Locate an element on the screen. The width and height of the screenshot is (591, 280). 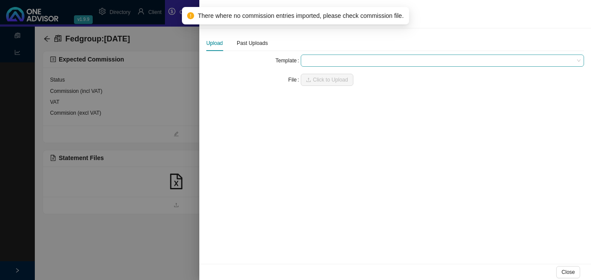
div: Past Uploads is located at coordinates (252, 43).